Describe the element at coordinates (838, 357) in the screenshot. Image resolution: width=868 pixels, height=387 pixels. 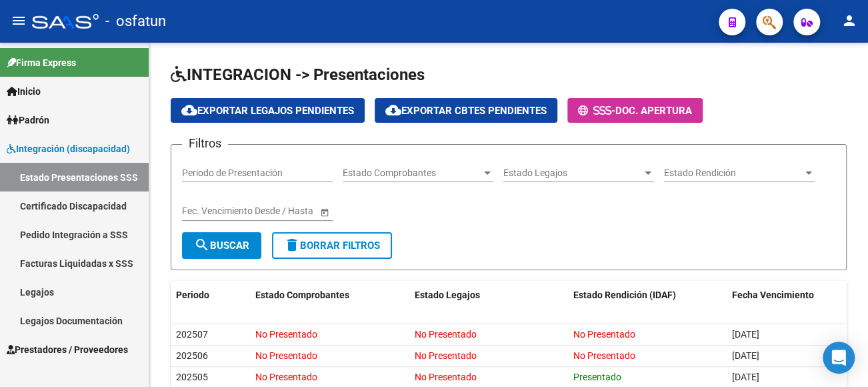
I see `div: Open Intercom Messenger` at that location.